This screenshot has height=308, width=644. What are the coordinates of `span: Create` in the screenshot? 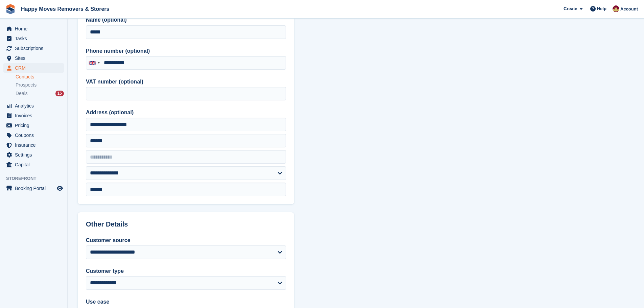 It's located at (571, 9).